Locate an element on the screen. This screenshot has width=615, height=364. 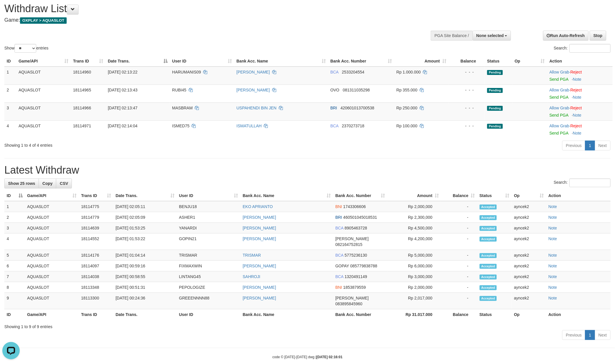
button: None selected is located at coordinates (491, 36).